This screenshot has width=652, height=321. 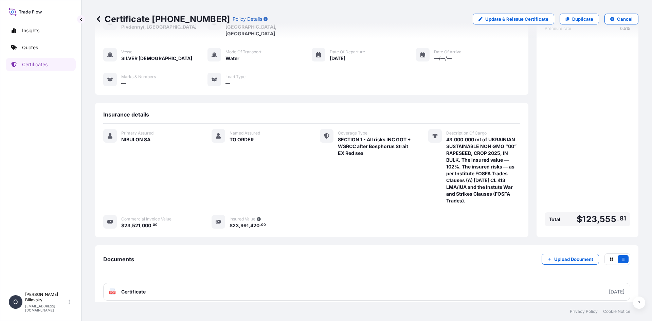 What do you see at coordinates (31, 31) in the screenshot?
I see `p: Insights` at bounding box center [31, 31].